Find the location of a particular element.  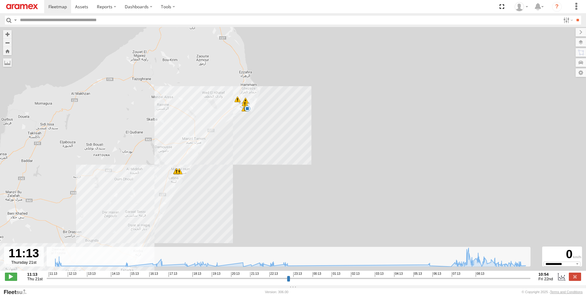

span: 00:13 is located at coordinates (317, 274).